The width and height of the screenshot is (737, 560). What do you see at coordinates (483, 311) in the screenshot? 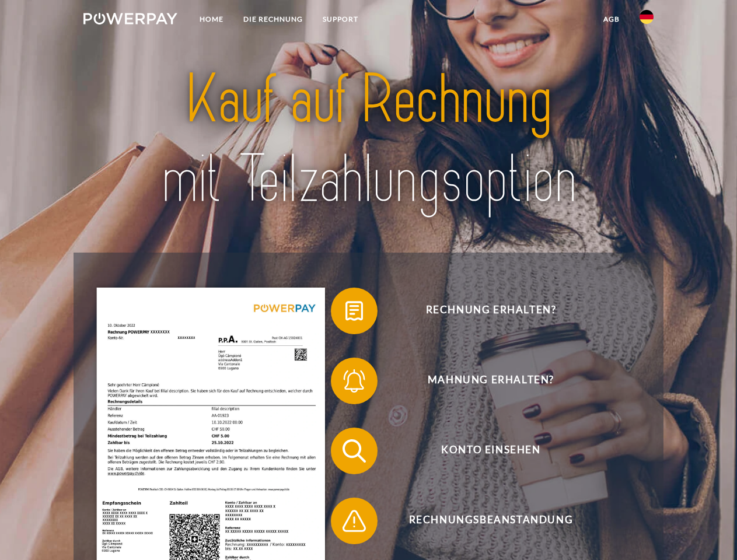
I see `a: Rechnung erhalten?` at bounding box center [483, 311].